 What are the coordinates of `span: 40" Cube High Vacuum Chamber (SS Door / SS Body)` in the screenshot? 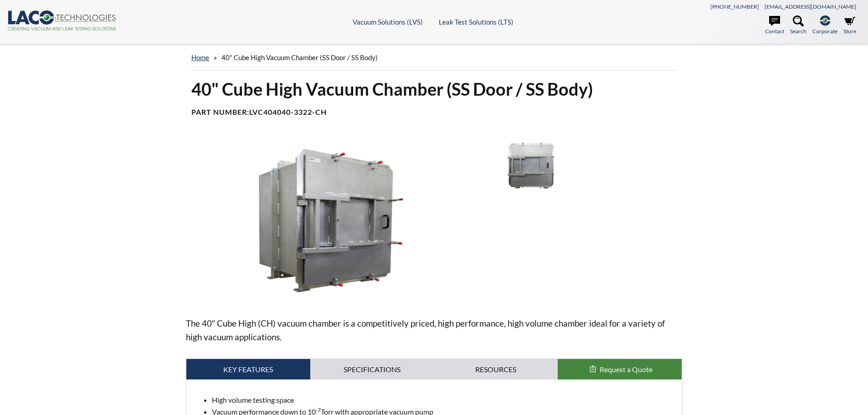 It's located at (299, 57).